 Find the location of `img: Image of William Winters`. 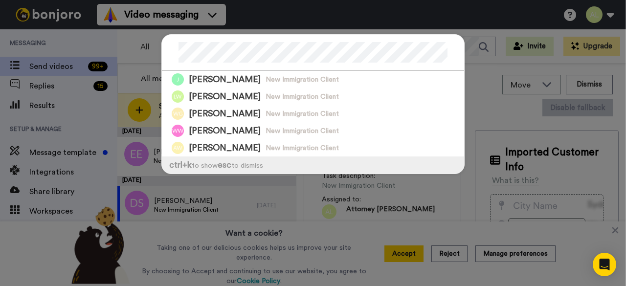

img: Image of William Winters is located at coordinates (178, 131).